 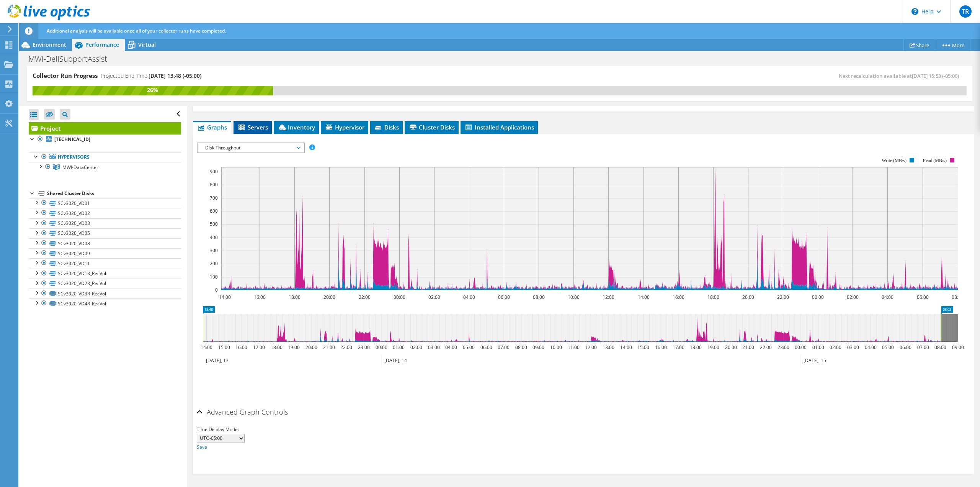 I want to click on span: Graphs, so click(x=212, y=127).